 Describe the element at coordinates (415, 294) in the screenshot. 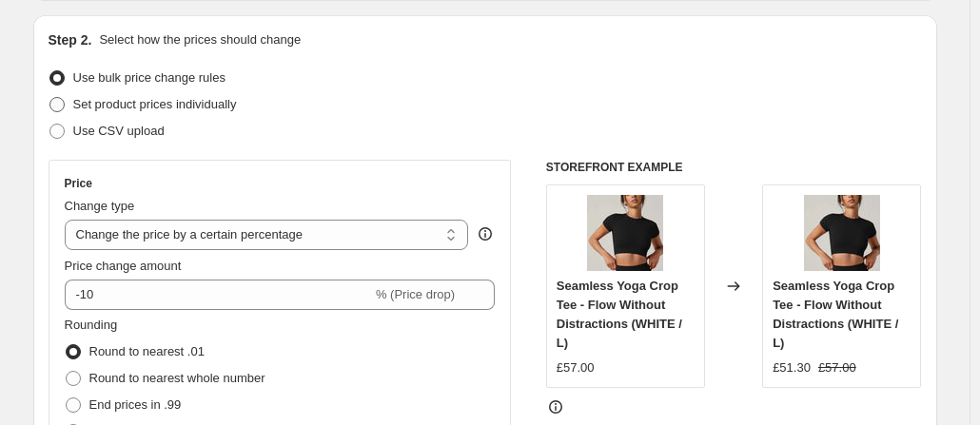

I see `span: % (Price drop)` at that location.